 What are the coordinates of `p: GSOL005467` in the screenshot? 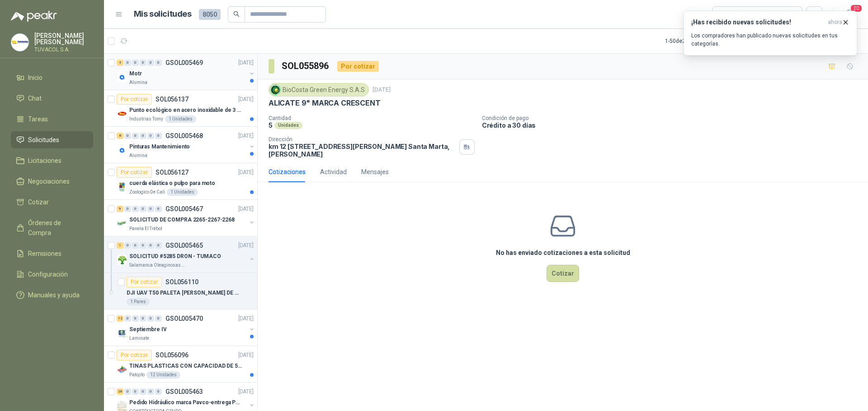 It's located at (184, 209).